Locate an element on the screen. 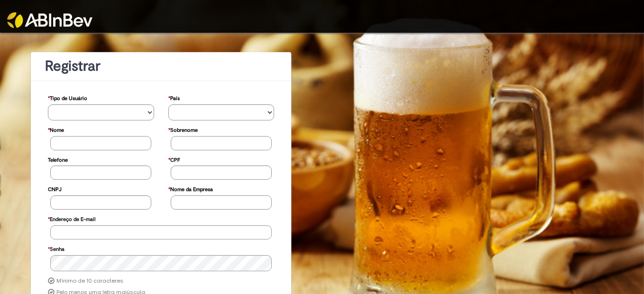 The image size is (644, 294). label: CNPJ is located at coordinates (55, 188).